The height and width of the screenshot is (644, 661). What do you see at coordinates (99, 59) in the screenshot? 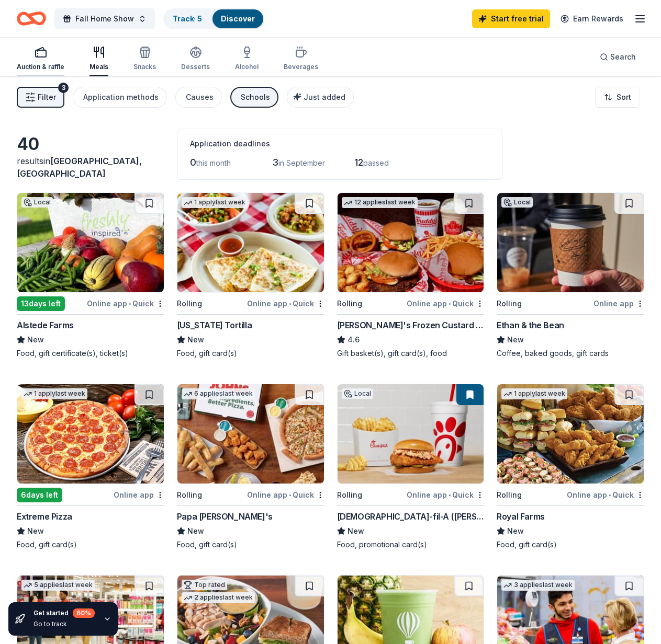
I see `button: Meals` at bounding box center [99, 59].